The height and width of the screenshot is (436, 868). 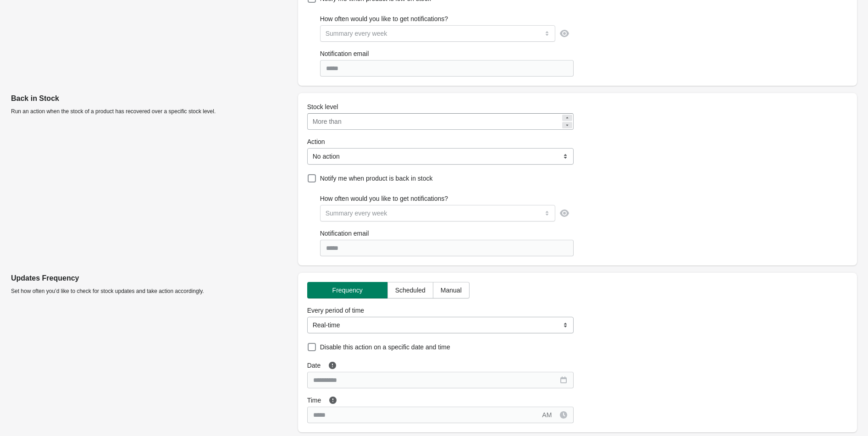 What do you see at coordinates (348, 291) in the screenshot?
I see `button: Frequency` at bounding box center [348, 291].